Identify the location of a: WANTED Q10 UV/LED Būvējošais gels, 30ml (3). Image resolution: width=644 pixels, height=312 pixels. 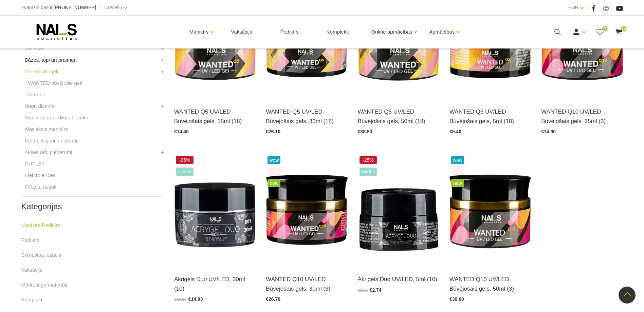
(307, 284).